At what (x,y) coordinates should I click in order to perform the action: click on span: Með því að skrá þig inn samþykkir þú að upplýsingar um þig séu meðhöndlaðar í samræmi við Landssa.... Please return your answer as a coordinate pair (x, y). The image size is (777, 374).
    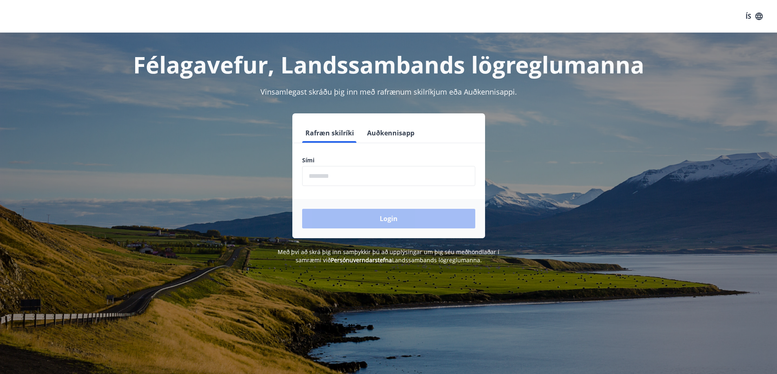
    Looking at the image, I should click on (388, 256).